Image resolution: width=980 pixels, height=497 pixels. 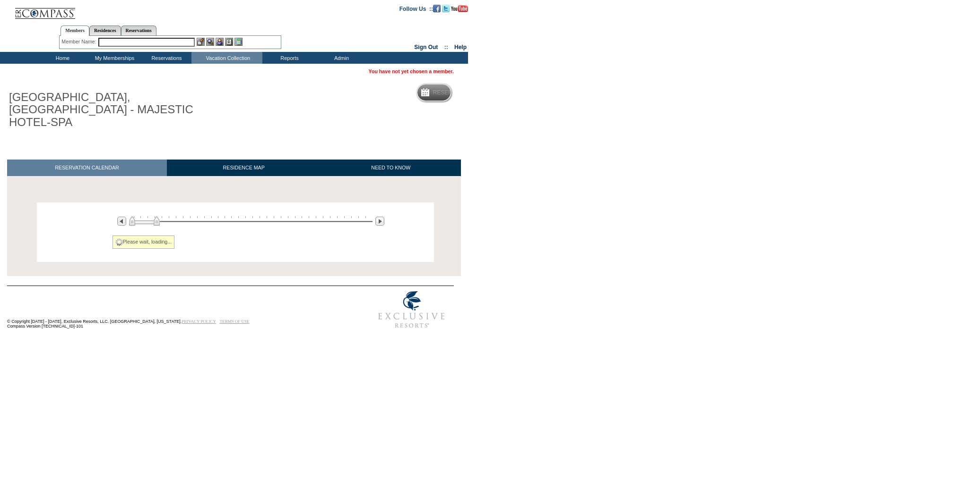 What do you see at coordinates (391, 167) in the screenshot?
I see `a: NEED TO KNOW` at bounding box center [391, 167].